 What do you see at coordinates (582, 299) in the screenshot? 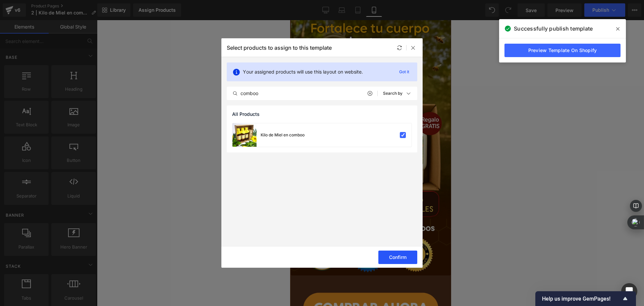
I see `span: Help us improve GemPages!` at bounding box center [582, 299].